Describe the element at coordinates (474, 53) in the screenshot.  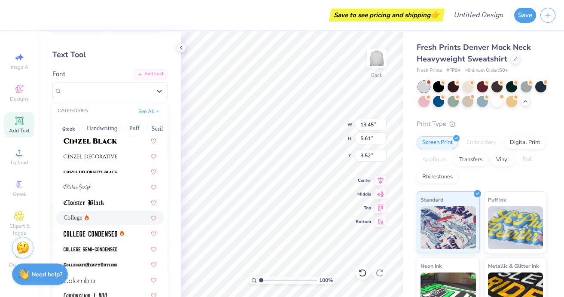
I see `span: Fresh Prints Denver Mock Neck Heavyweight Sweatshirt` at that location.